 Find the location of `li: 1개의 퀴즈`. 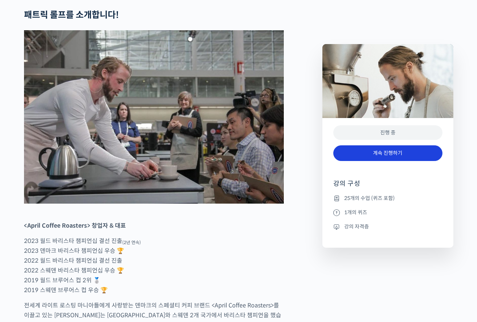

li: 1개의 퀴즈 is located at coordinates (388, 212).